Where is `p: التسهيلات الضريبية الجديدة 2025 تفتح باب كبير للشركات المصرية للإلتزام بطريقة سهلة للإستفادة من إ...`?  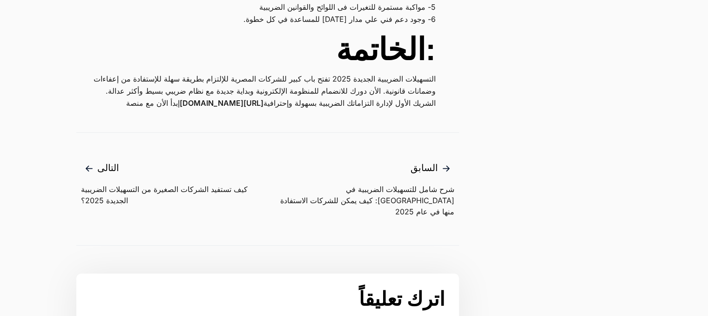 p: التسهيلات الضريبية الجديدة 2025 تفتح باب كبير للشركات المصرية للإلتزام بطريقة سهلة للإستفادة من إ... is located at coordinates (256, 85).